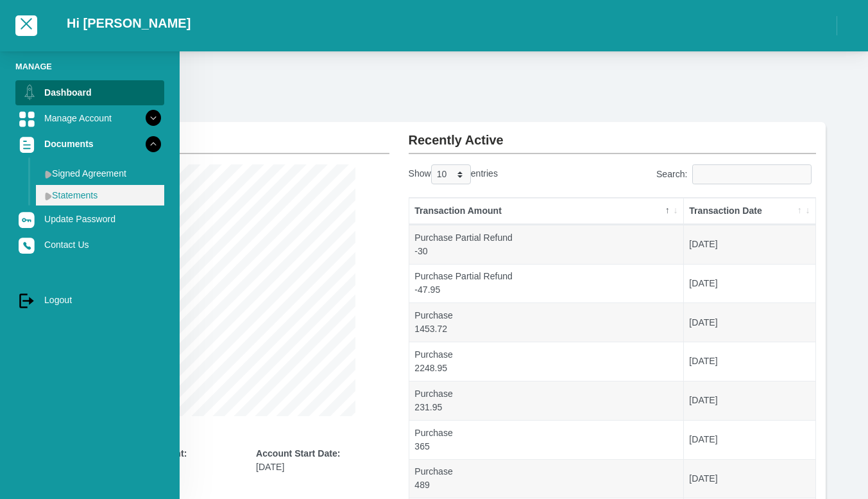 The height and width of the screenshot is (499, 868). Describe the element at coordinates (89, 92) in the screenshot. I see `a: Dashboard` at that location.